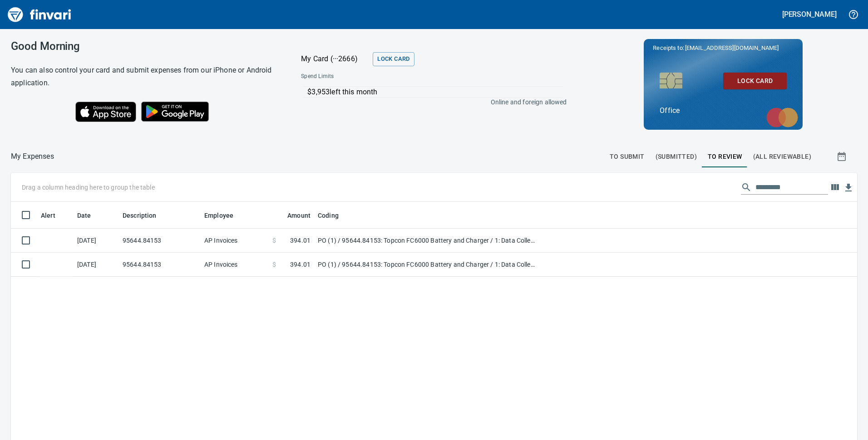 The image size is (868, 440). Describe the element at coordinates (375, 77) in the screenshot. I see `span: Spend Limits` at that location.